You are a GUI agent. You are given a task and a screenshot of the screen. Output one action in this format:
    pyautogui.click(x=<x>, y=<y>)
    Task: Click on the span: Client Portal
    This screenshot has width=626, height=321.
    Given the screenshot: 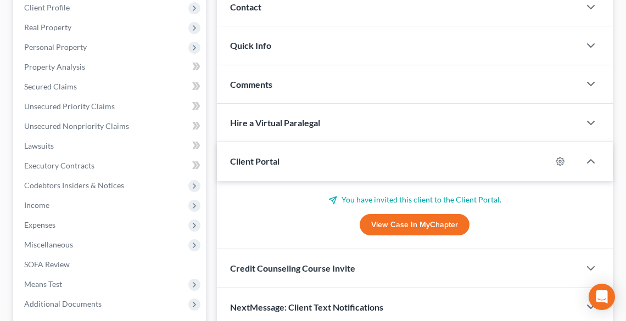 What is the action you would take?
    pyautogui.click(x=255, y=161)
    